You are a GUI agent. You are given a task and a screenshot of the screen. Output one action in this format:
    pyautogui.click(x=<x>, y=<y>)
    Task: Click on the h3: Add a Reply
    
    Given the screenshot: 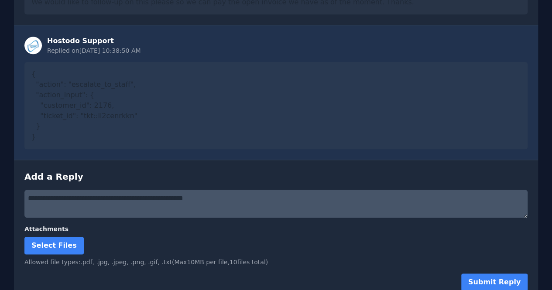 What is the action you would take?
    pyautogui.click(x=276, y=177)
    